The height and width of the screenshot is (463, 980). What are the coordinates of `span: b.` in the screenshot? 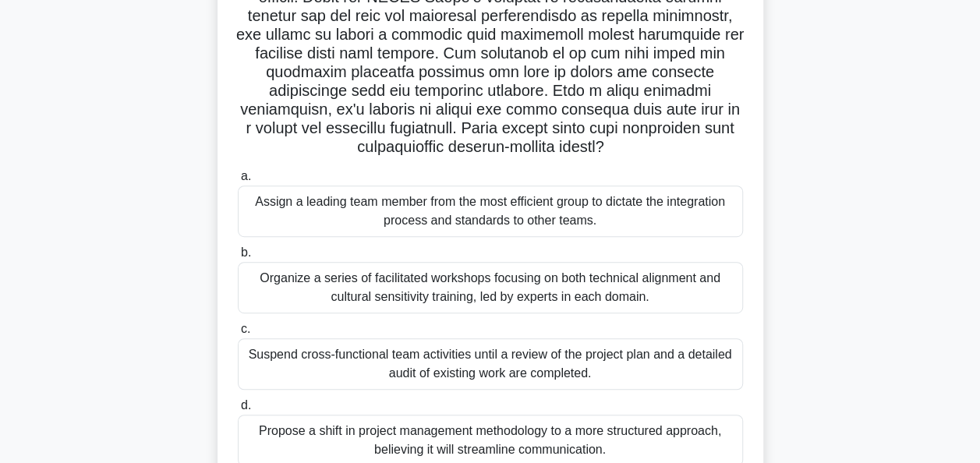 It's located at (245, 252).